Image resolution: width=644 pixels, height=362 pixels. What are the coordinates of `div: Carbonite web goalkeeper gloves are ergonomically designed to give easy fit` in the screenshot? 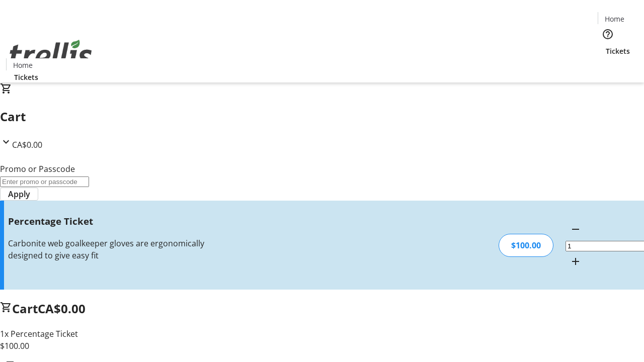 It's located at (118, 249).